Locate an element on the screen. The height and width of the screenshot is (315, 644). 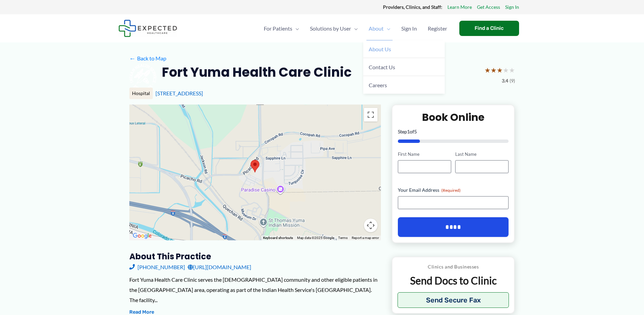
span: About Us is located at coordinates (380, 49).